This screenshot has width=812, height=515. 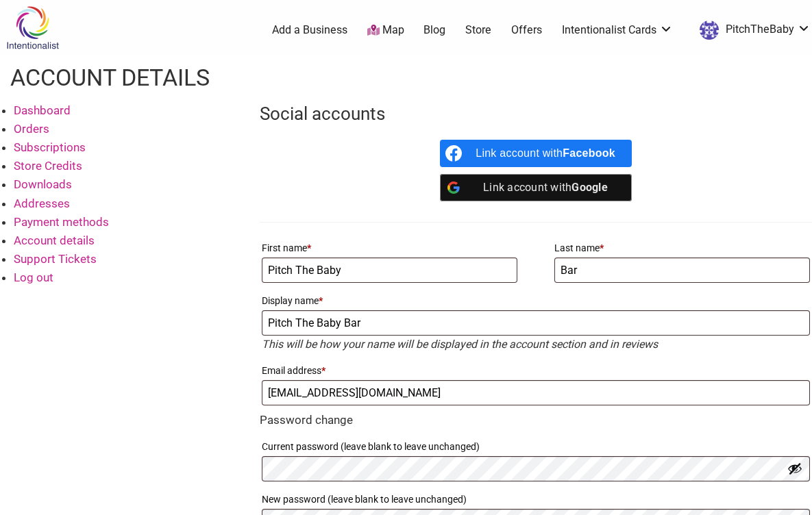 I want to click on a: Orders, so click(x=32, y=129).